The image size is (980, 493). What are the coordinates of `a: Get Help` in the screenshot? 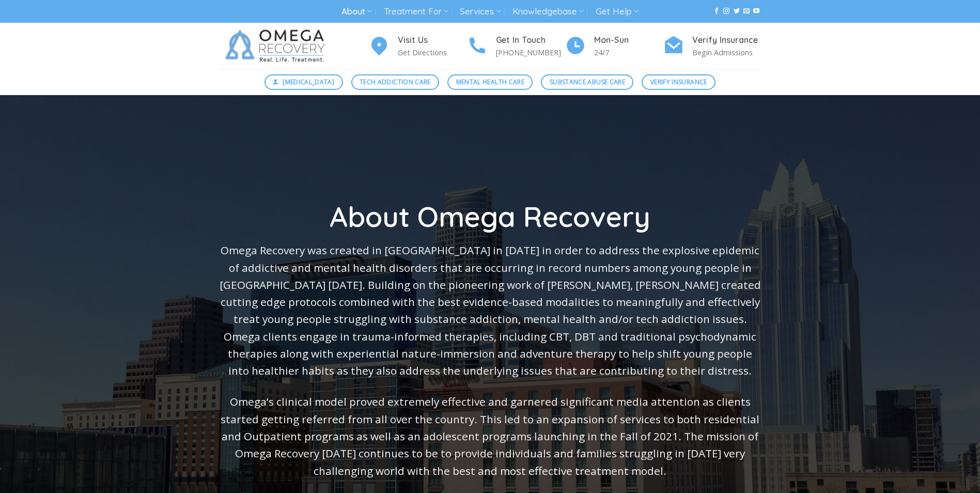 It's located at (617, 11).